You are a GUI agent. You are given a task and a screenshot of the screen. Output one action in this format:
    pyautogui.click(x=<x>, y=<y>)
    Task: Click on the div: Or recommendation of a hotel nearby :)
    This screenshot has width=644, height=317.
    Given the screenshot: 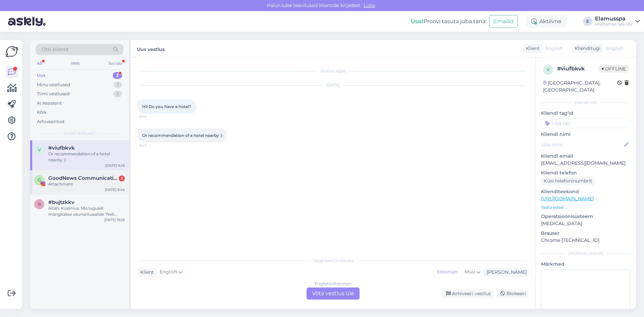 What is the action you would take?
    pyautogui.click(x=86, y=157)
    